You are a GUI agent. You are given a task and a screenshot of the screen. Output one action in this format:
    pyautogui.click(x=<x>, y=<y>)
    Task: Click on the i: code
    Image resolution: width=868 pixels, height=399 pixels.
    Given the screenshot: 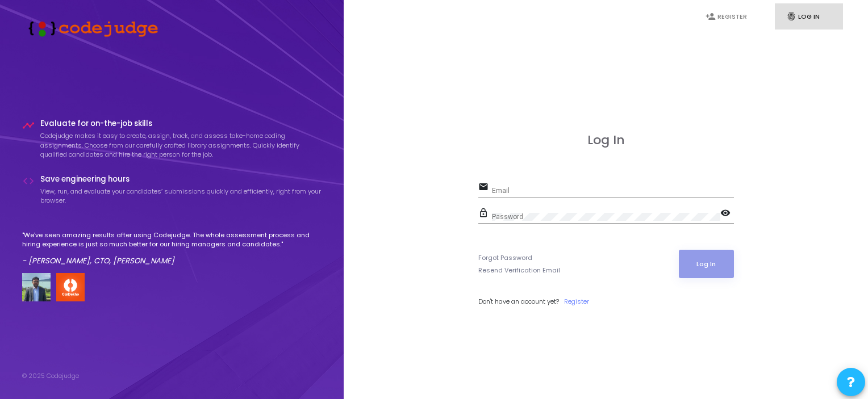 What is the action you would take?
    pyautogui.click(x=29, y=181)
    